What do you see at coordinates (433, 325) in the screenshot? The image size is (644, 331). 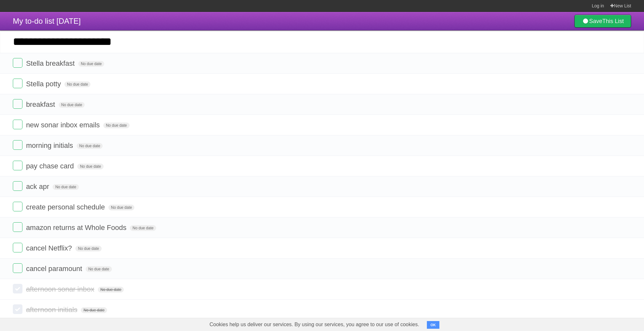 I see `button: OK` at bounding box center [433, 325].